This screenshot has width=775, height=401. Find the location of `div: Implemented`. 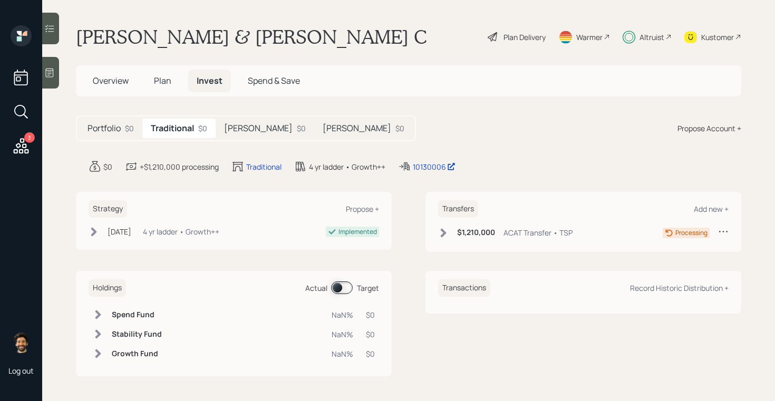

div: Implemented is located at coordinates (358, 232).